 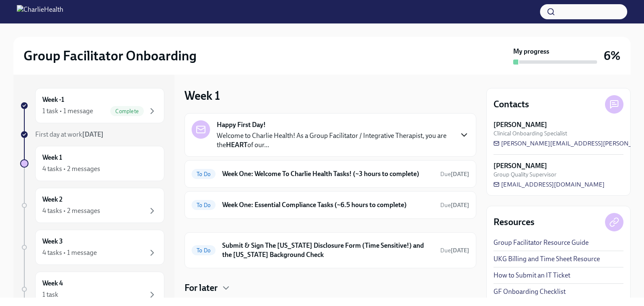 I want to click on img: CharlieHealth, so click(x=40, y=12).